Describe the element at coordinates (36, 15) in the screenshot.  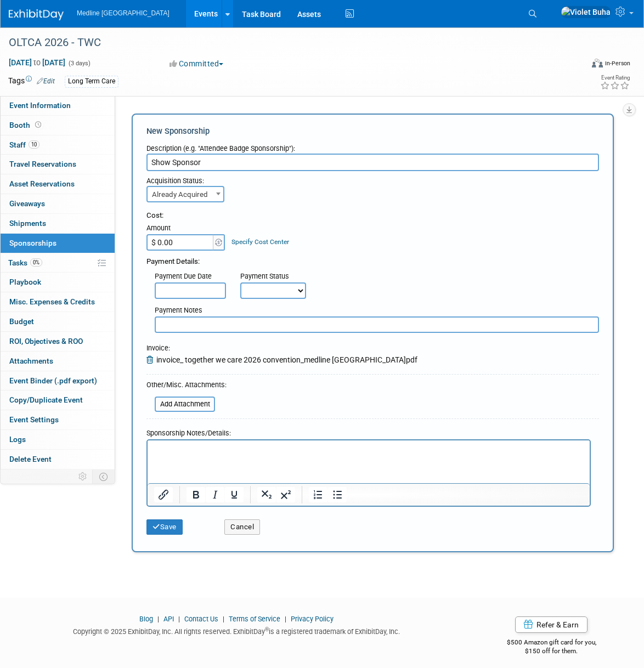
I see `img: ExhibitDay` at that location.